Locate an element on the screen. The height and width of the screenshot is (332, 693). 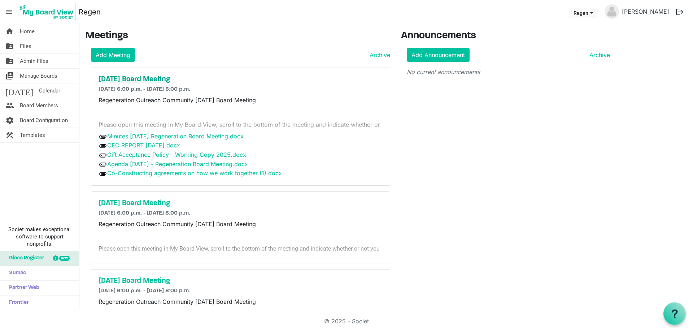
button: Regen dropdownbutton is located at coordinates (583, 13).